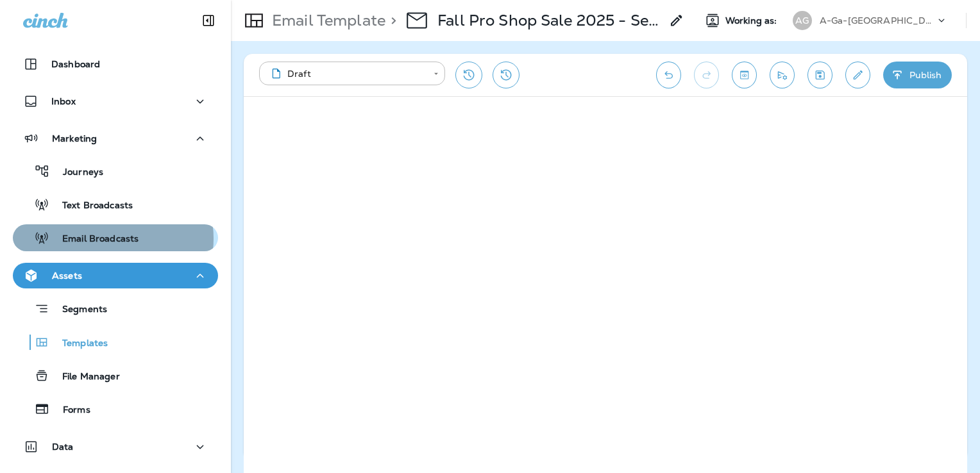  Describe the element at coordinates (116, 308) in the screenshot. I see `button: Segments` at that location.